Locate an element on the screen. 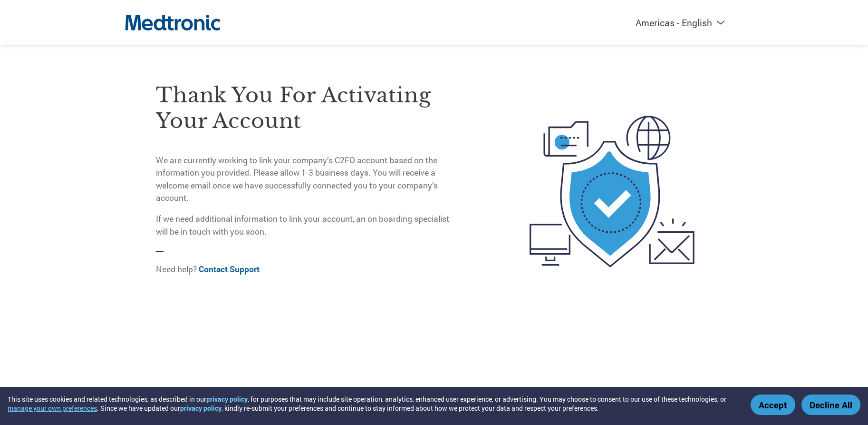 The height and width of the screenshot is (425, 868). div: This site uses cookies and related technologies, as described in our , for purposes that may incl... is located at coordinates (372, 404).